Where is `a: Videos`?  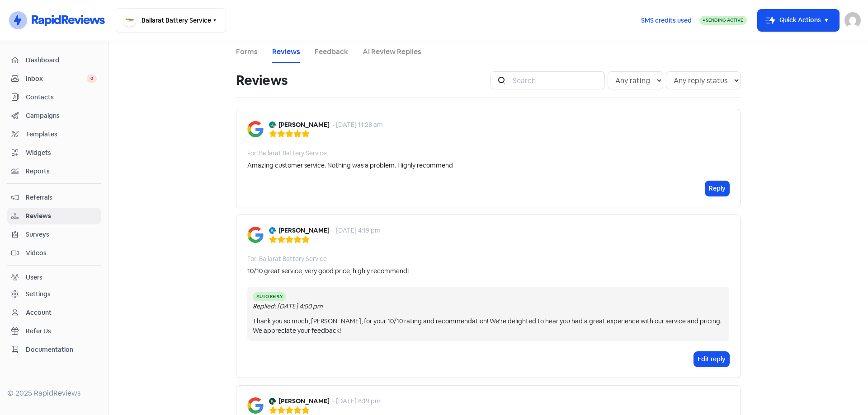 a: Videos is located at coordinates (54, 253).